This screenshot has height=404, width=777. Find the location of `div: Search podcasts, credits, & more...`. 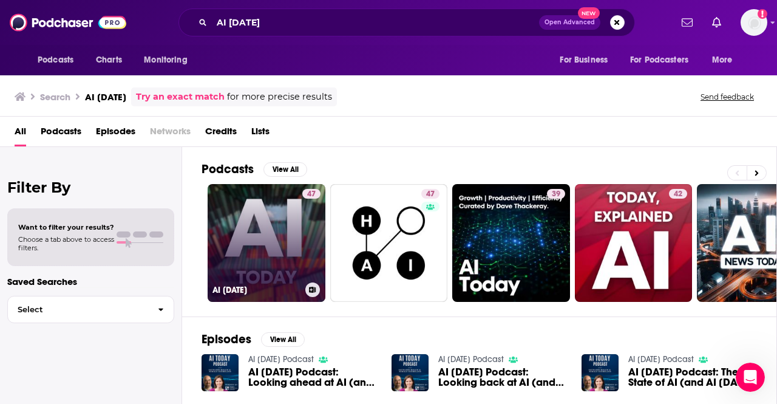

div: Search podcasts, credits, & more... is located at coordinates (407, 22).